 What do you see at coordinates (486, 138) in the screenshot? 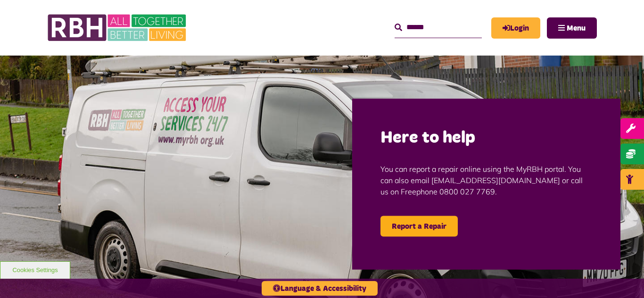
I see `h2: Here to help` at bounding box center [486, 138].